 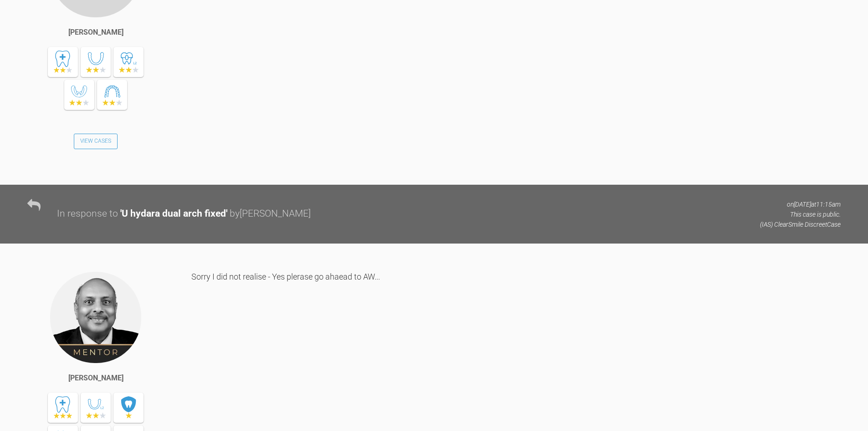 What do you see at coordinates (95, 317) in the screenshot?
I see `img: Utpalendu Bose` at bounding box center [95, 317].